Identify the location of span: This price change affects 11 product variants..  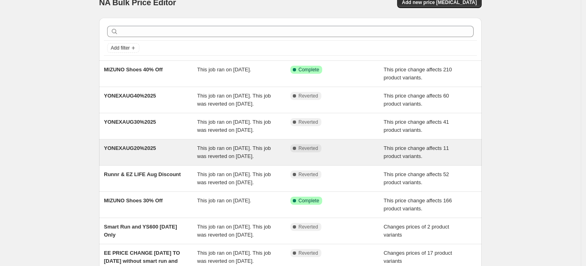
(417, 152).